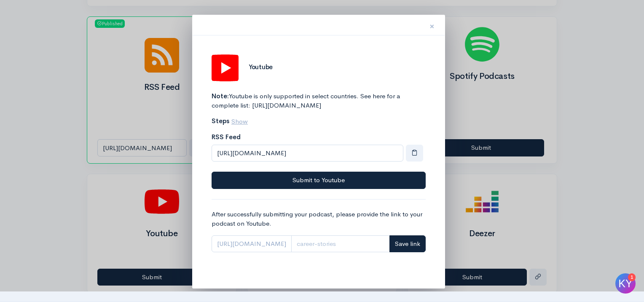 The width and height of the screenshot is (644, 302). Describe the element at coordinates (415, 153) in the screenshot. I see `button: Copy RSS Feed` at that location.